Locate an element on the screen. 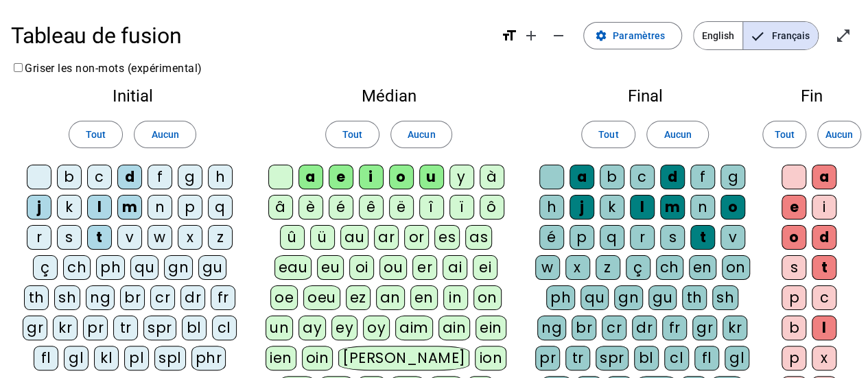  div: à is located at coordinates (492, 177).